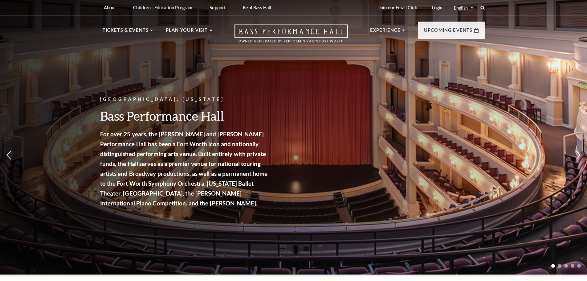  I want to click on p: Rent Bass Hall, so click(257, 7).